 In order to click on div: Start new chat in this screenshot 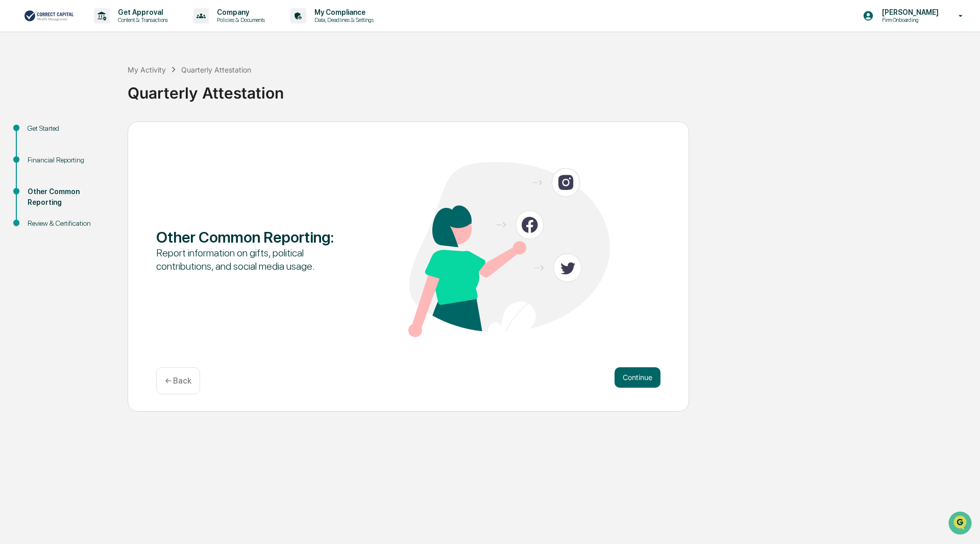, I will do `click(101, 83)`.